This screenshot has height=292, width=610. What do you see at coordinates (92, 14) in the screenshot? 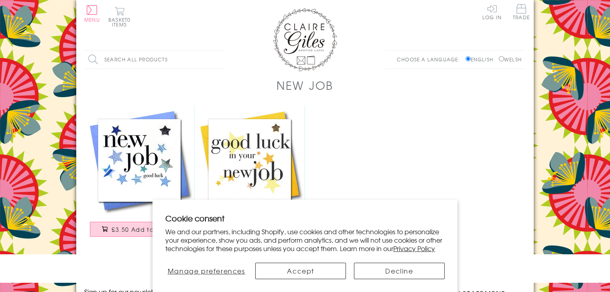
I see `button: Menu` at bounding box center [92, 14].